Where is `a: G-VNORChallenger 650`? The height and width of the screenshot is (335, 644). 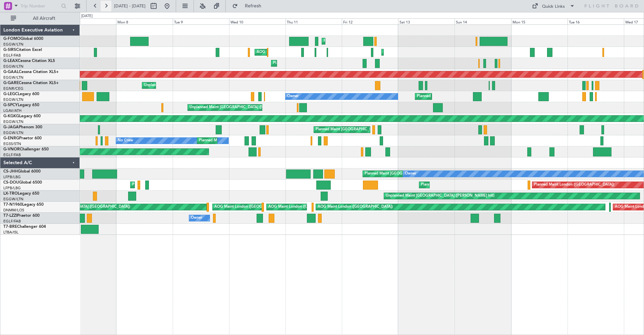 a: G-VNORChallenger 650 is located at coordinates (26, 149).